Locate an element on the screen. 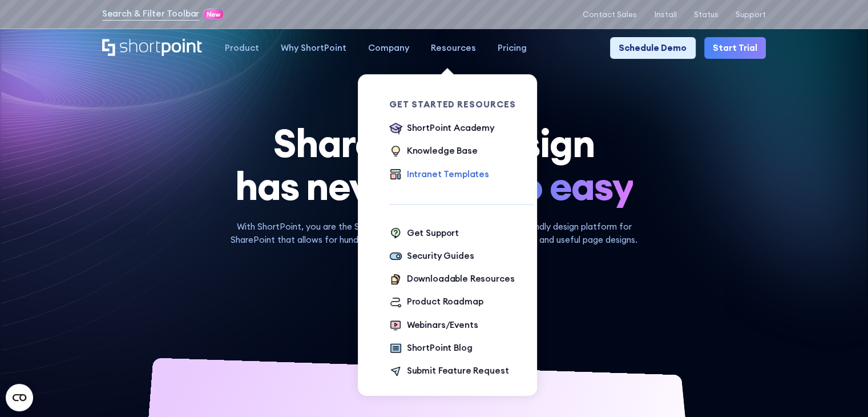  a: ShortPoint Blog is located at coordinates (430, 348).